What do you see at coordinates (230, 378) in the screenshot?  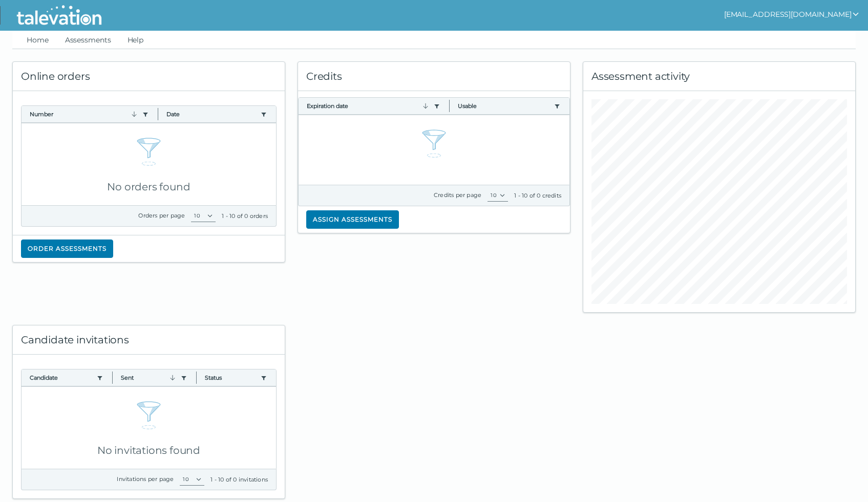 I see `button: Status` at bounding box center [230, 378].